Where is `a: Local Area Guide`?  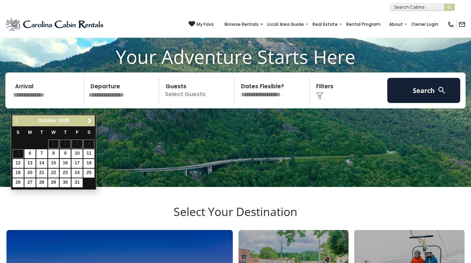
a: Local Area Guide is located at coordinates (285, 24).